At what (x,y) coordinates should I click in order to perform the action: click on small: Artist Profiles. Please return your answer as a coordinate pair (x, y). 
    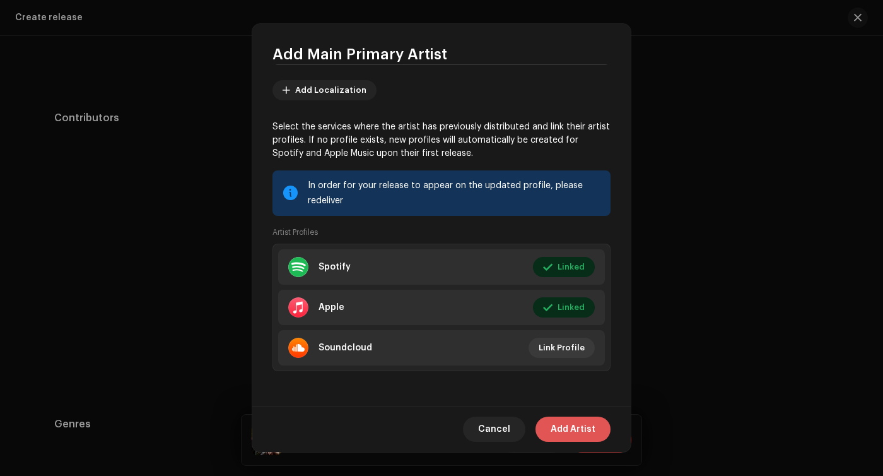
    Looking at the image, I should click on (295, 232).